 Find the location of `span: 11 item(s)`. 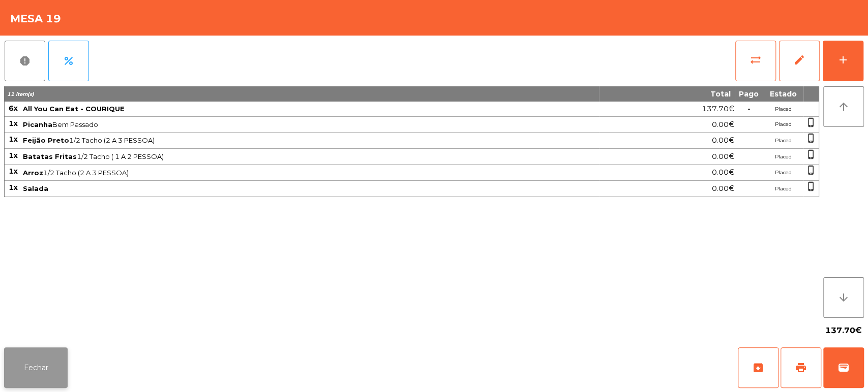

span: 11 item(s) is located at coordinates (21, 94).